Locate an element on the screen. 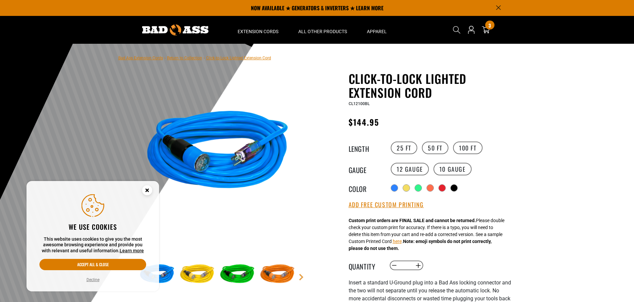  legend: Gauge is located at coordinates (365, 169).